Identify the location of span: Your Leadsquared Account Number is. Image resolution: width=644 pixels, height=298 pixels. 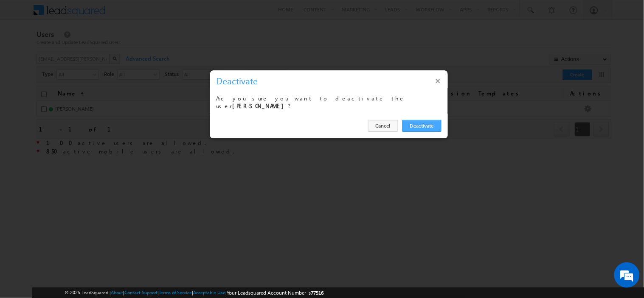
(275, 293).